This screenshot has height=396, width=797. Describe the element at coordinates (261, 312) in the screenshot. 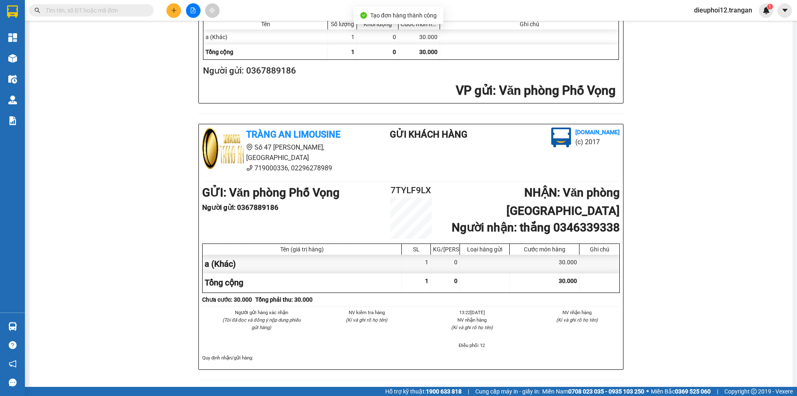

I see `li: Người gửi hàng xác nhận` at that location.